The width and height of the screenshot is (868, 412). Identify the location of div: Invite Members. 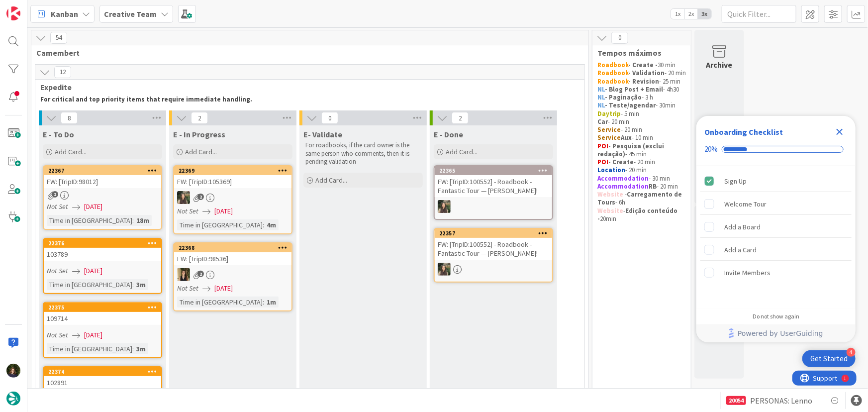
(747, 272).